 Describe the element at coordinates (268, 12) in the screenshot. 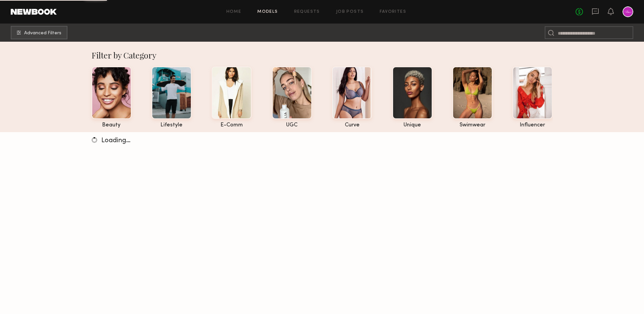

I see `a: Models` at that location.